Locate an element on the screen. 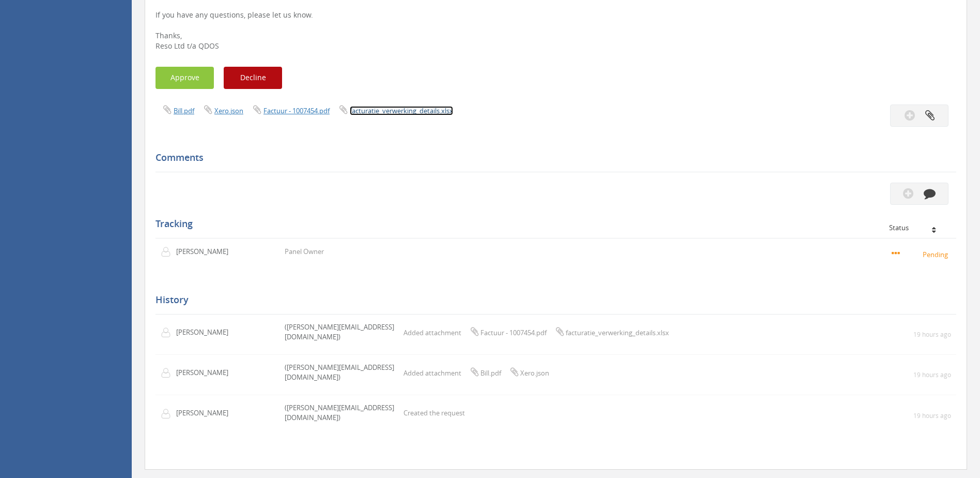 This screenshot has width=980, height=478. button: Approve is located at coordinates (184, 78).